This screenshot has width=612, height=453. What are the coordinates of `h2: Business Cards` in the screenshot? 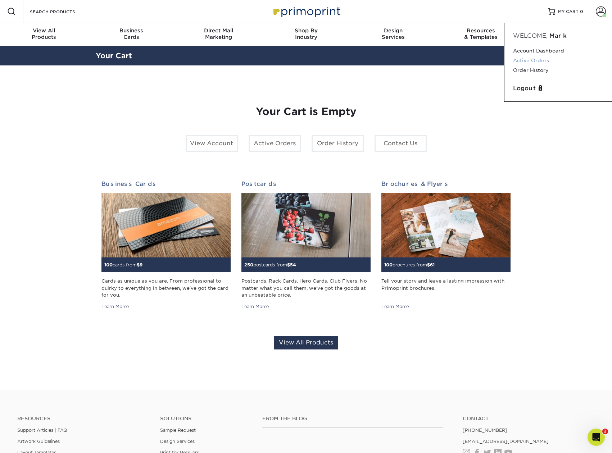 It's located at (166, 184).